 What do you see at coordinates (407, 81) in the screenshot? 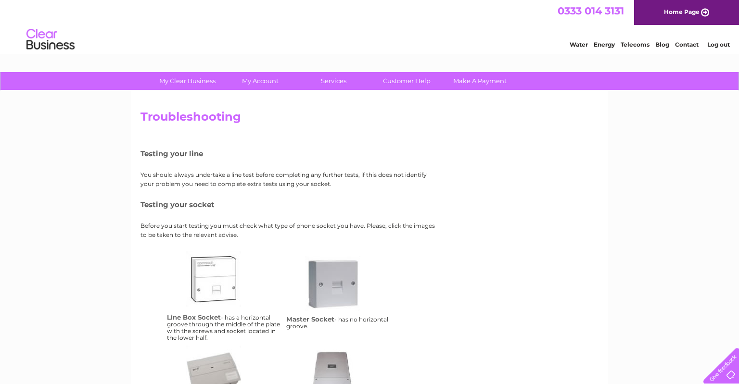
I see `a: Customer Help` at bounding box center [407, 81].